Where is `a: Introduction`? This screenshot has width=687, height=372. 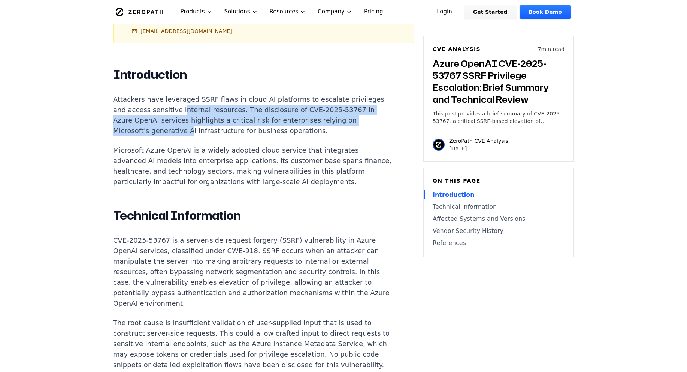
a: Introduction is located at coordinates (498, 195).